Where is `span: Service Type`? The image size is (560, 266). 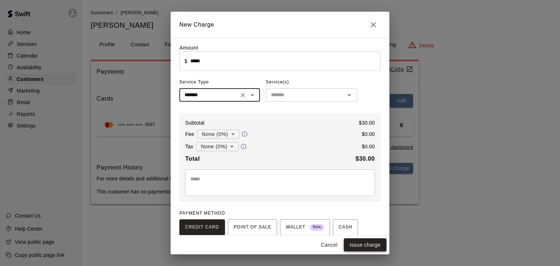
span: Service Type is located at coordinates (220, 82).